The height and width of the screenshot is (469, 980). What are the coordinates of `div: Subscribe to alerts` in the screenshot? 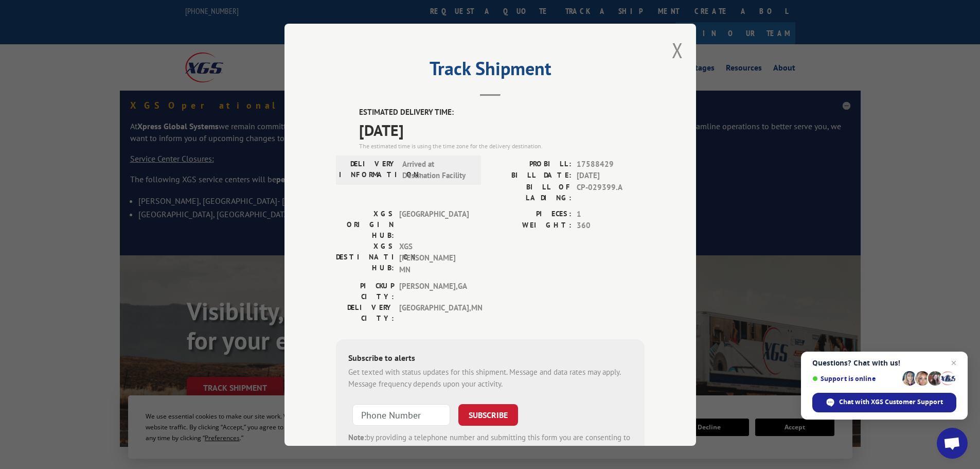 It's located at (490, 359).